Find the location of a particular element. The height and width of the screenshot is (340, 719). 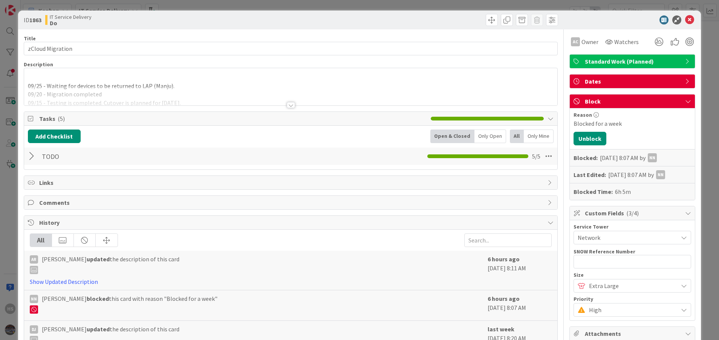

b: Blocked Time: is located at coordinates (593, 192).